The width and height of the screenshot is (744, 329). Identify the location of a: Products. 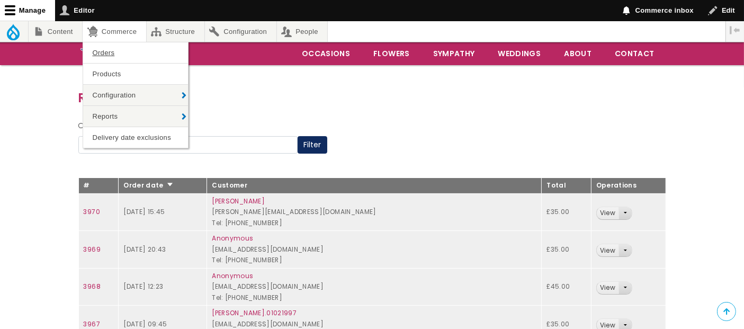
(136, 74).